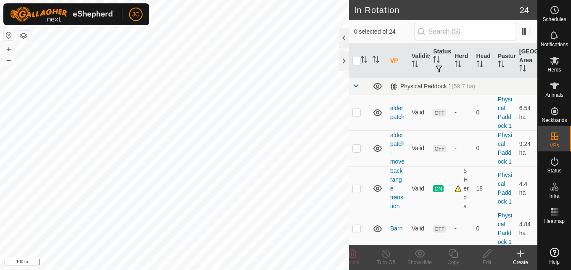 The image size is (571, 270). I want to click on button: Map Layers, so click(24, 36).